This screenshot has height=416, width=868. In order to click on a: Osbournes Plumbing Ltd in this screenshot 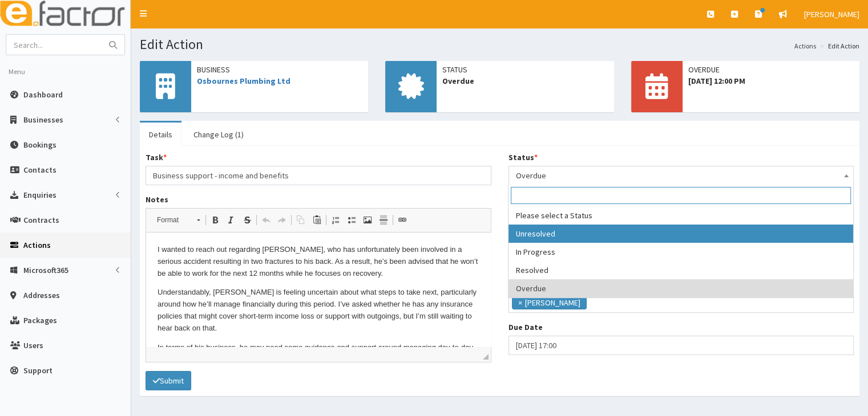, I will do `click(244, 81)`.